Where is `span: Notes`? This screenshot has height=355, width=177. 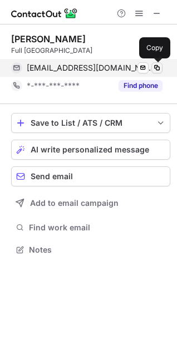
span: Notes is located at coordinates (97, 250).